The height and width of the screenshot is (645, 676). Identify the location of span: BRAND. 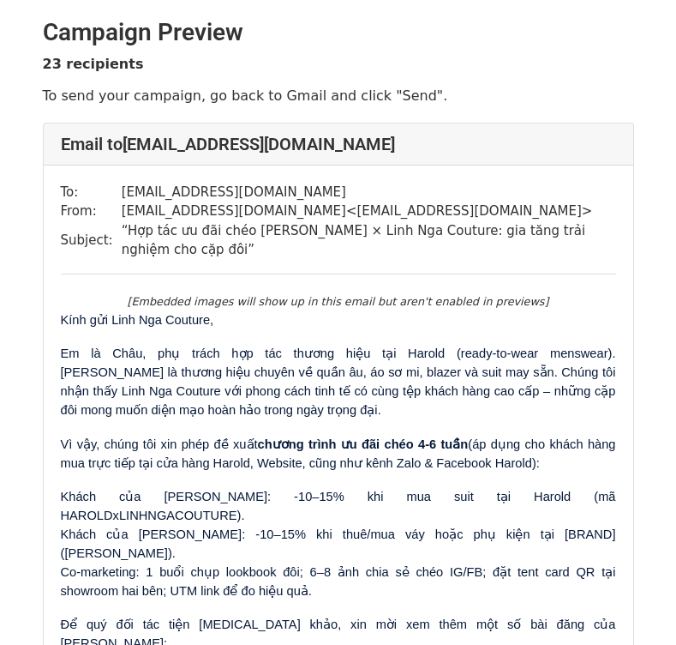
(590, 534).